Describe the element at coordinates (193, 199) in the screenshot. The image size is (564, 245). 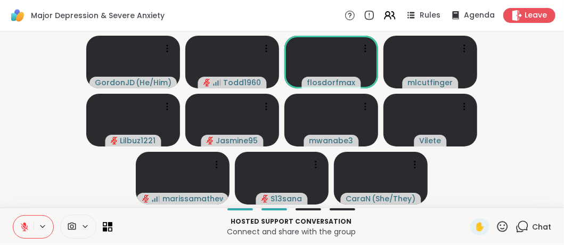
I see `span: marissamathews` at that location.